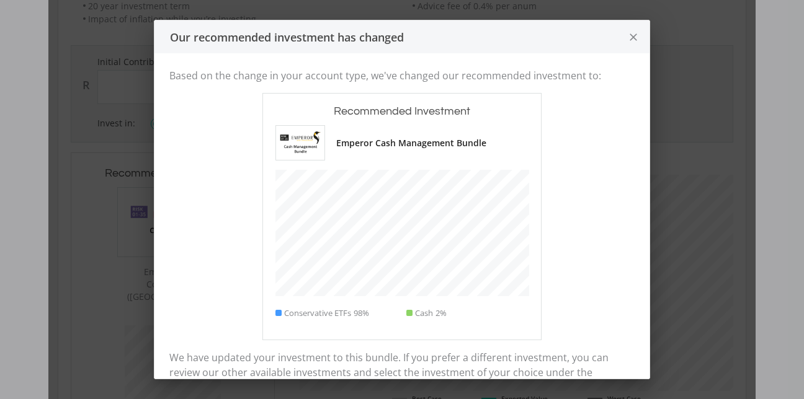 This screenshot has width=804, height=399. Describe the element at coordinates (402, 76) in the screenshot. I see `p: Based on the change in your account type, we've changed our recommended investment to:` at that location.